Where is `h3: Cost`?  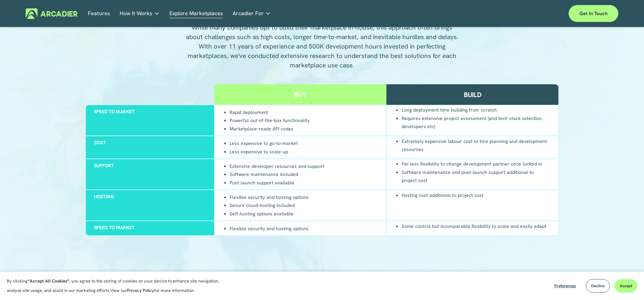 h3: Cost is located at coordinates (150, 142).